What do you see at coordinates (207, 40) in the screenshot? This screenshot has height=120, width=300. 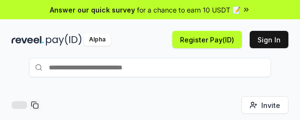 I see `button: Register Pay(ID)` at bounding box center [207, 40].